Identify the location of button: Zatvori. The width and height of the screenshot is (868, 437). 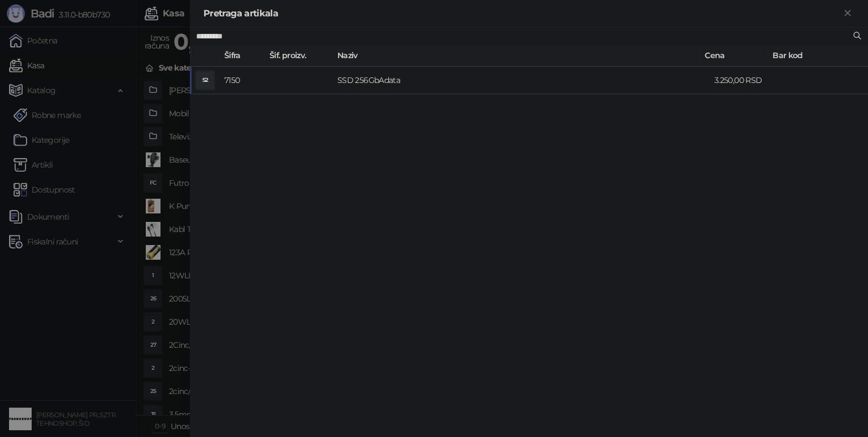
(848, 13).